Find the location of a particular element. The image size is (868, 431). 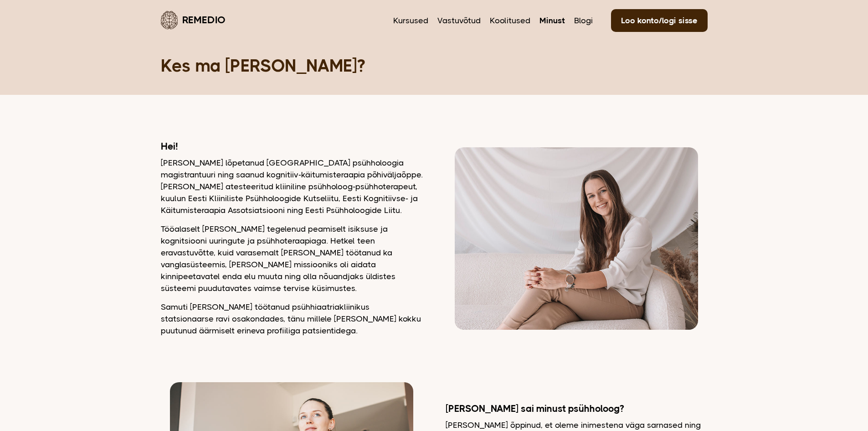

a: Vastuvõtud is located at coordinates (459, 20).